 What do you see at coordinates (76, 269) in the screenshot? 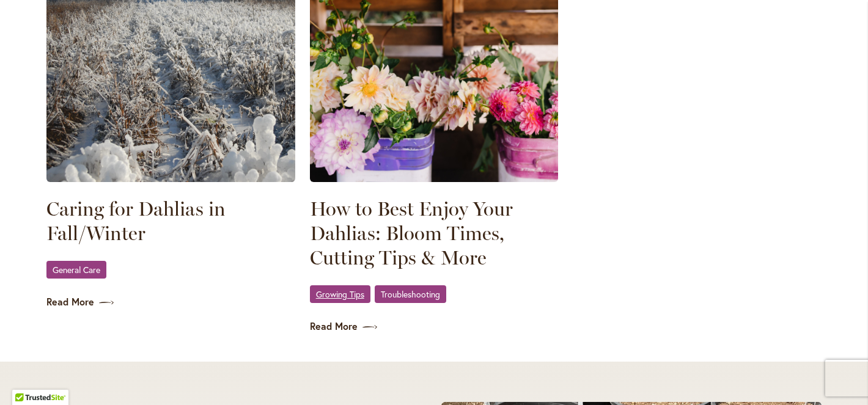
I see `a: General Care` at bounding box center [76, 269].